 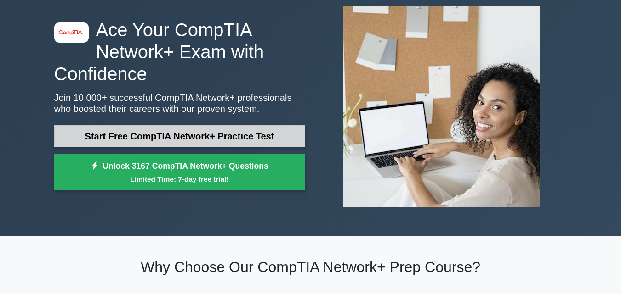 What do you see at coordinates (180, 173) in the screenshot?
I see `a: Unlock 3167 CompTIA Network+ QuestionsLimited Time: 7-day free trial!` at bounding box center [180, 173].